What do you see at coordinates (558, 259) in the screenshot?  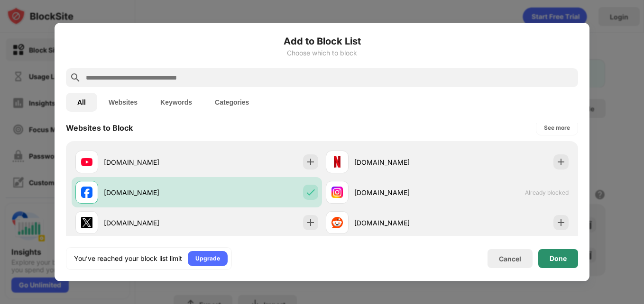 I see `div: Done` at bounding box center [558, 259].